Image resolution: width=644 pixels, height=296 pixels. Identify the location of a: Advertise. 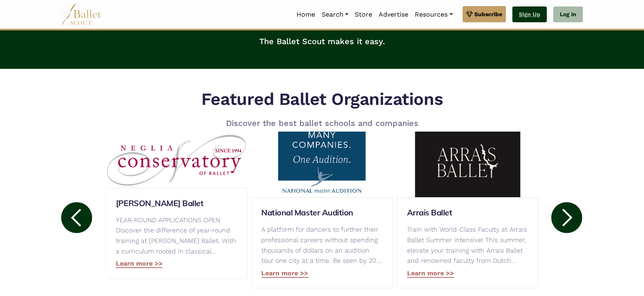
(393, 15).